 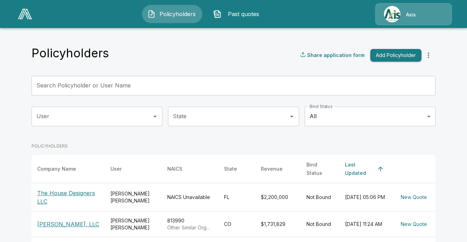 What do you see at coordinates (336, 55) in the screenshot?
I see `p: Share application form` at bounding box center [336, 55].